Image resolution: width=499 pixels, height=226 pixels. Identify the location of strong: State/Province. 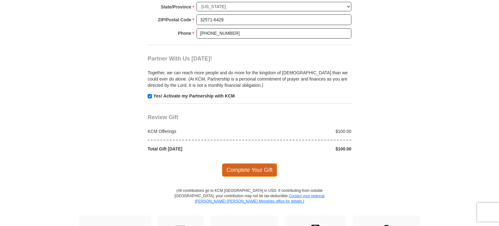
(176, 7).